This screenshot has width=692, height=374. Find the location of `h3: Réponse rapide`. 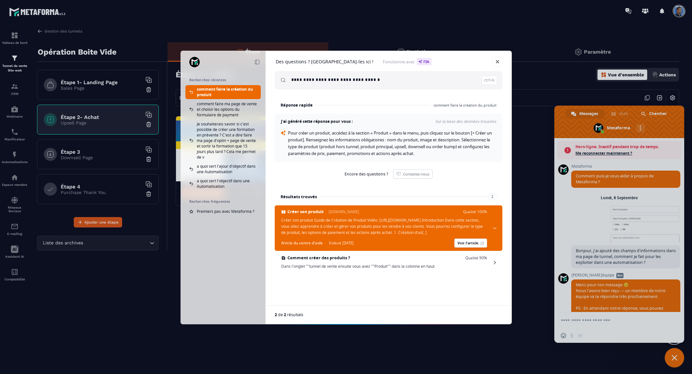

h3: Réponse rapide is located at coordinates (297, 105).